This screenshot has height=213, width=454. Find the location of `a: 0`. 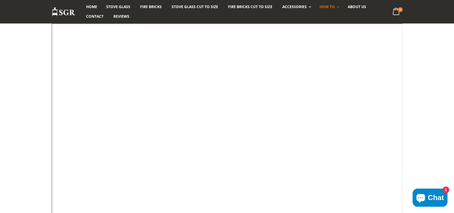

a: 0 is located at coordinates (396, 12).